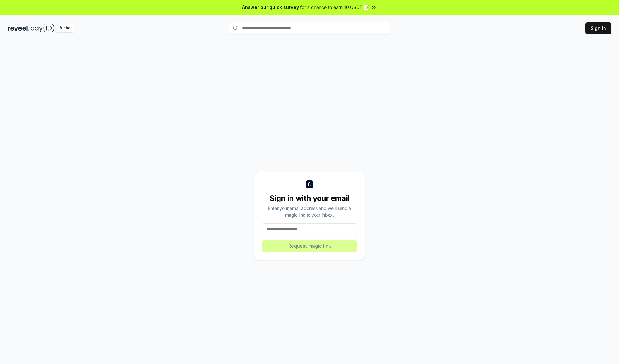 This screenshot has width=619, height=364. I want to click on img: pay_id, so click(43, 28).